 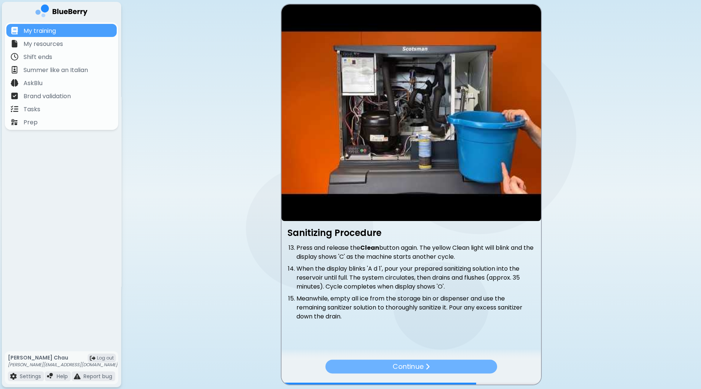 What do you see at coordinates (62, 376) in the screenshot?
I see `p: Help` at bounding box center [62, 376].